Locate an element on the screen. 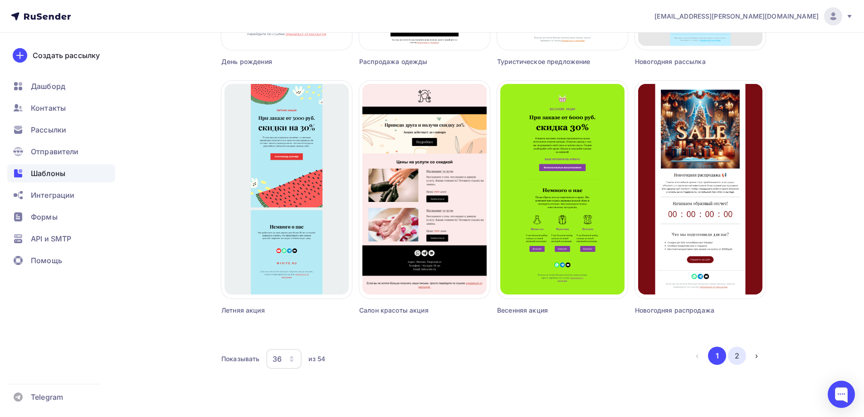  button: 36 is located at coordinates (284, 359).